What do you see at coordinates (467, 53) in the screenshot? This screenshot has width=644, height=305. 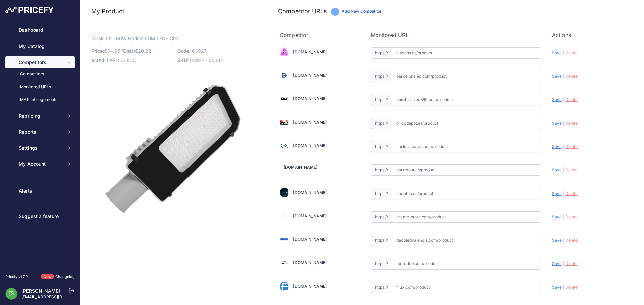 I see `input: alasans.es/product` at bounding box center [467, 53].